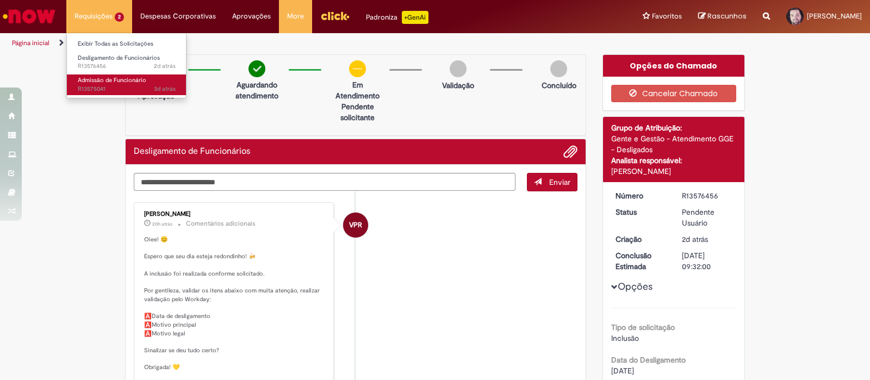  Describe the element at coordinates (356, 225) in the screenshot. I see `div: Vanessa Paiva Ribeiro` at that location.